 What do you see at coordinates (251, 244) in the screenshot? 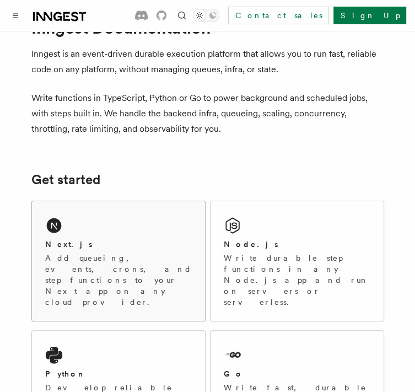
I see `h2: Node.js` at bounding box center [251, 244].